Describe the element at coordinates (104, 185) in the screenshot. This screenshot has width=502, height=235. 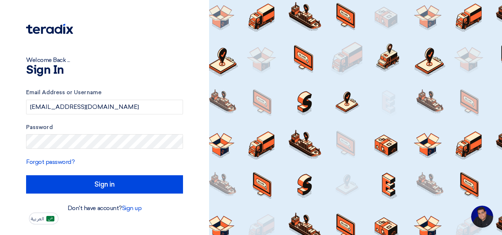
I see `input: Sign in` at that location.